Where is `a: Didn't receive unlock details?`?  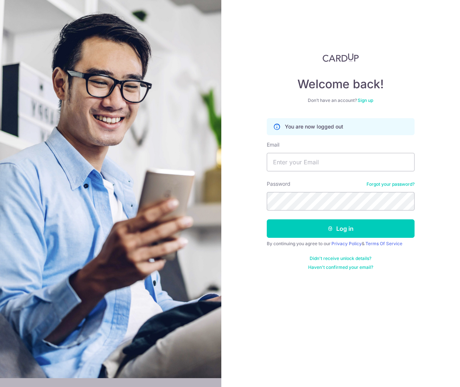
a: Didn't receive unlock details? is located at coordinates (340, 259).